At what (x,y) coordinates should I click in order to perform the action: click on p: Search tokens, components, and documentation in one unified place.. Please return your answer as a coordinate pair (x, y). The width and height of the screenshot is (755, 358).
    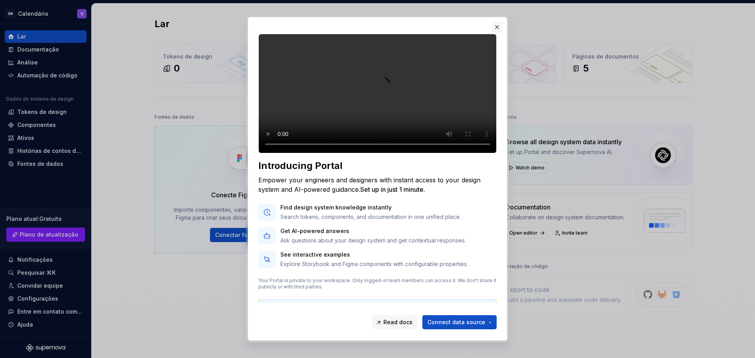
    Looking at the image, I should click on (371, 217).